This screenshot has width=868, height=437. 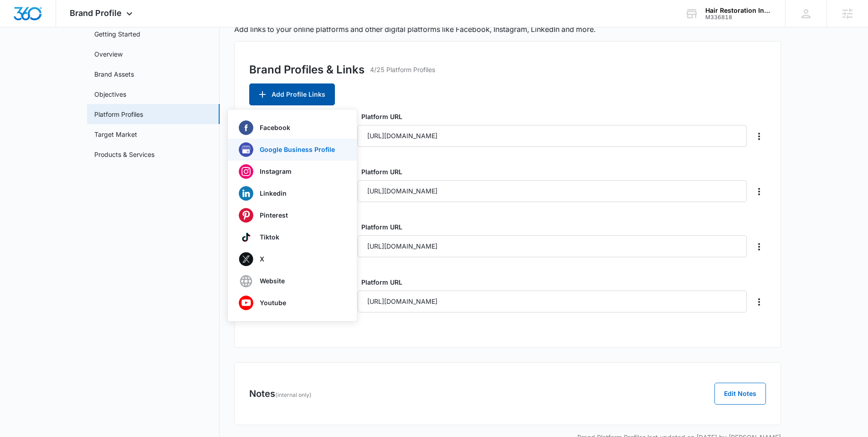 What do you see at coordinates (297, 150) in the screenshot?
I see `p: Google Business Profile` at bounding box center [297, 150].